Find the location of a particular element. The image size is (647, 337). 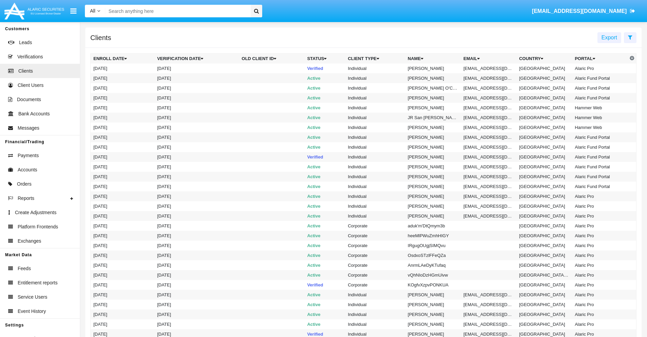

td: Verified is located at coordinates (325, 285).